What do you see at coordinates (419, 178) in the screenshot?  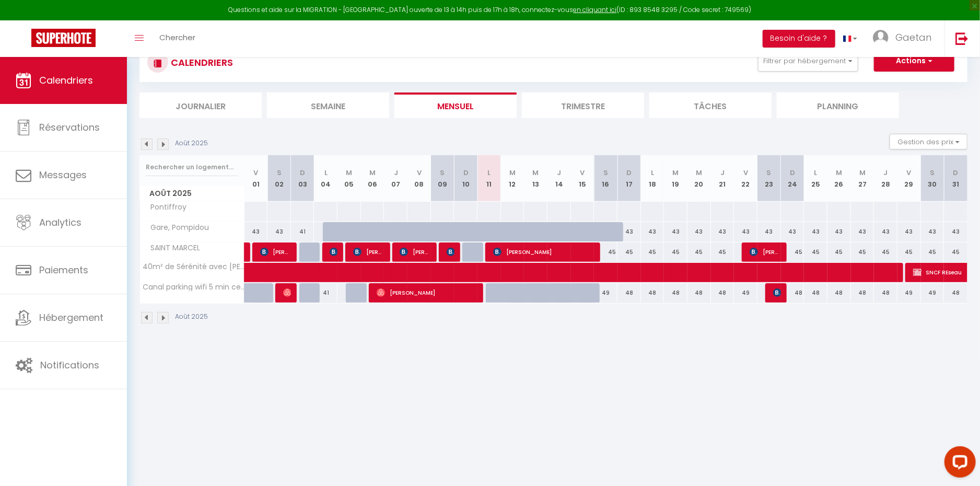 I see `th: 08` at bounding box center [419, 178].